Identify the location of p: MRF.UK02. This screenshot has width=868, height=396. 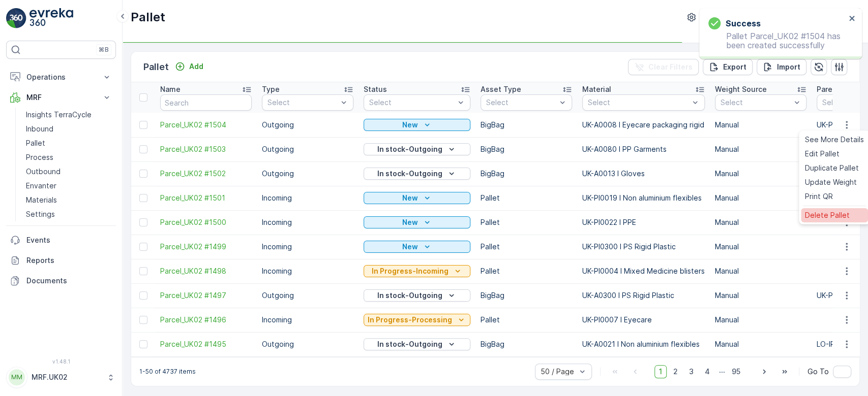
(67, 377).